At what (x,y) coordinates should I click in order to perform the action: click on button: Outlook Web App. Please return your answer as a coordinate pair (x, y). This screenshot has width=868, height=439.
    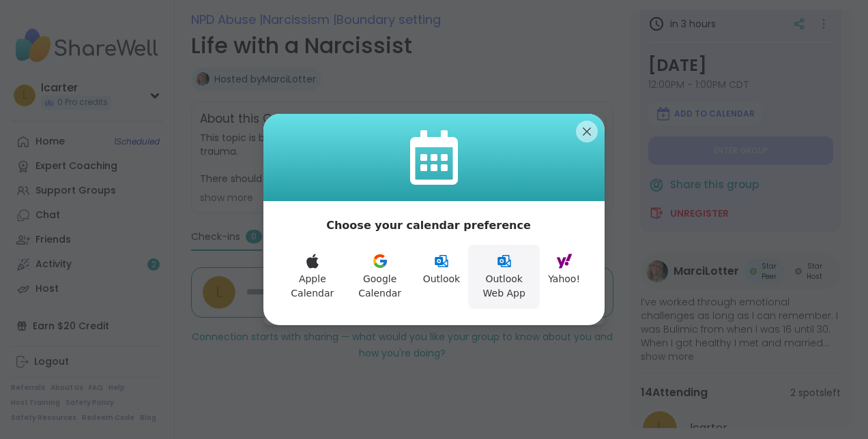
    Looking at the image, I should click on (503, 277).